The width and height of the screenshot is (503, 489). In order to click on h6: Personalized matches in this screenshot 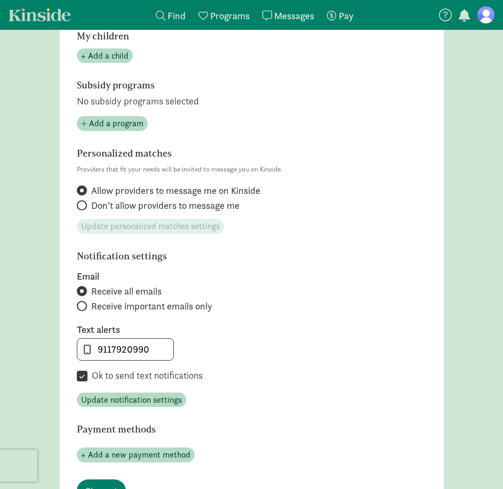, I will do `click(223, 153)`.